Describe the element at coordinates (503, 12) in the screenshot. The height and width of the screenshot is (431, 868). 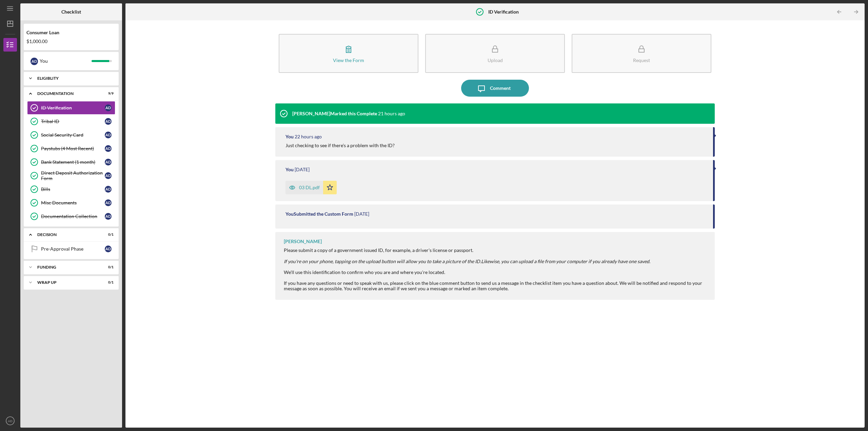
I see `b: ID Verification` at that location.